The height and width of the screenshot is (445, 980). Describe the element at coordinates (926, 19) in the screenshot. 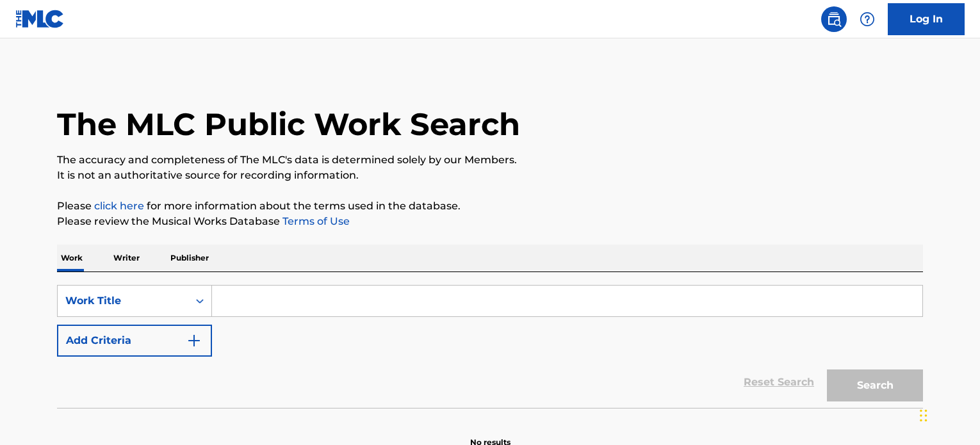

I see `a: Log In` at that location.